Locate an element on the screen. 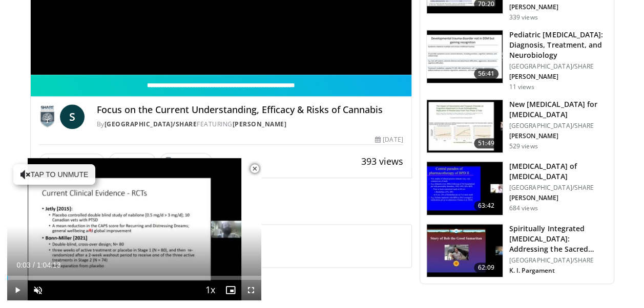  img: db951fbd-5f18-43da-ae41-9f1039950614.150x105_q85_crop-smart_upscale.jpg is located at coordinates (464, 57).